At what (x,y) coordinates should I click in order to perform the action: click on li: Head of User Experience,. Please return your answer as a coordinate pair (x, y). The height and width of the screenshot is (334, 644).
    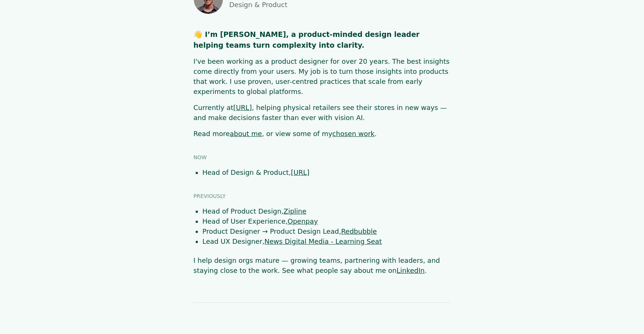
    Looking at the image, I should click on (327, 221).